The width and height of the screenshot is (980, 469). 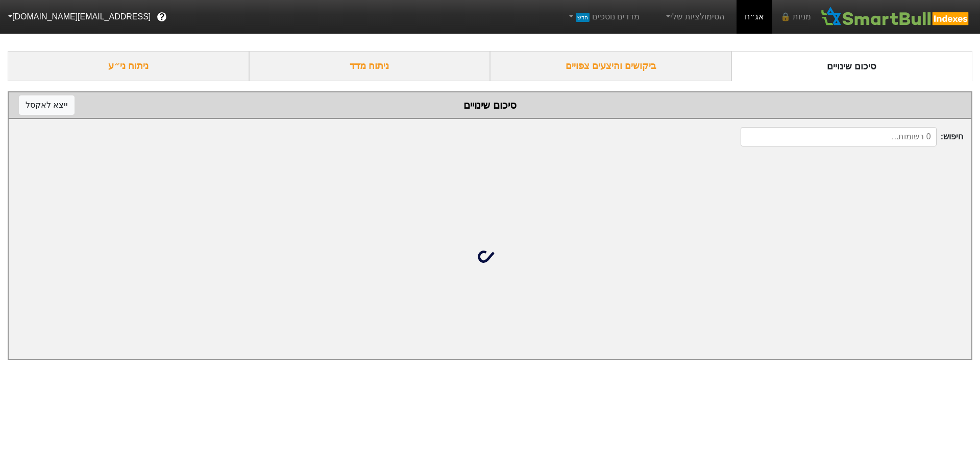 What do you see at coordinates (611, 66) in the screenshot?
I see `div: ביקושים והיצעים צפויים` at bounding box center [611, 66].